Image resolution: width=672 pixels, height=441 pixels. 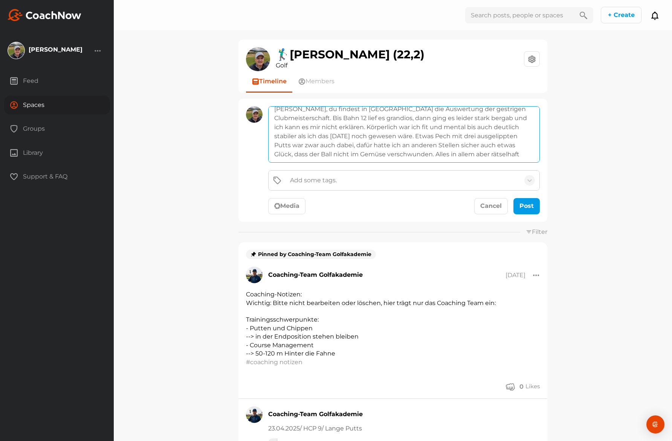 I want to click on a: Groups, so click(x=57, y=132).